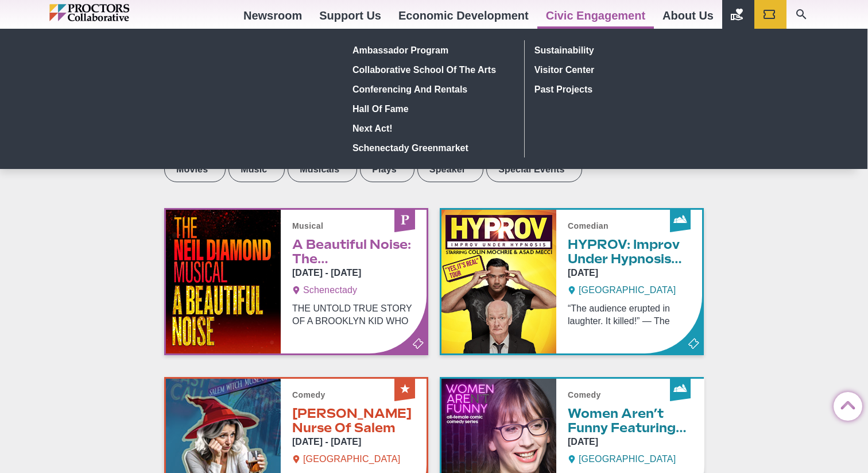 Image resolution: width=868 pixels, height=473 pixels. I want to click on a: Visitor Center, so click(614, 70).